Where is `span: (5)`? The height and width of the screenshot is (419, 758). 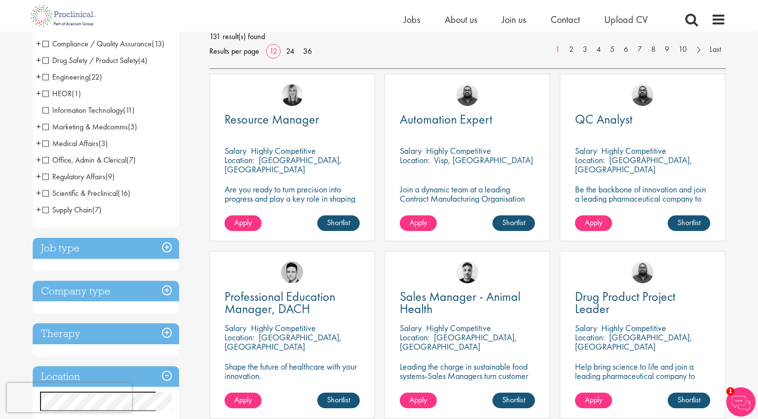 span: (5) is located at coordinates (132, 126).